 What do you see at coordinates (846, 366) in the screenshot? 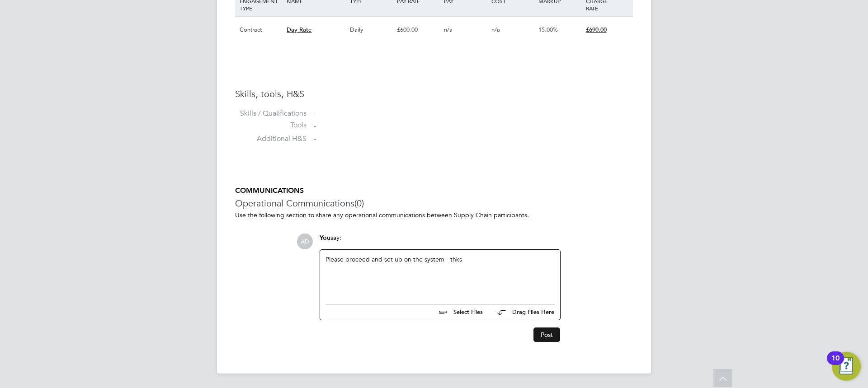
I see `button: Open Resource Center, 10 new notifications` at bounding box center [846, 366].